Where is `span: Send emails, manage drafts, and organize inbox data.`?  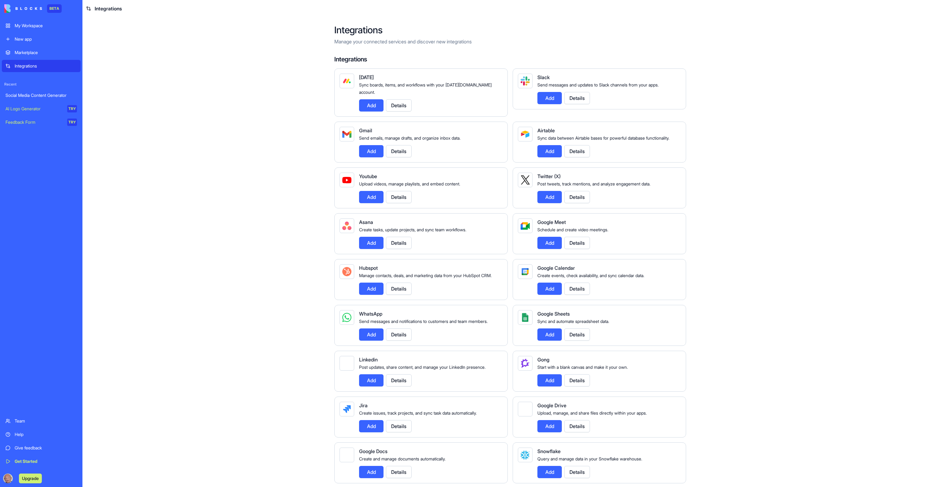
span: Send emails, manage drafts, and organize inbox data. is located at coordinates (410, 138).